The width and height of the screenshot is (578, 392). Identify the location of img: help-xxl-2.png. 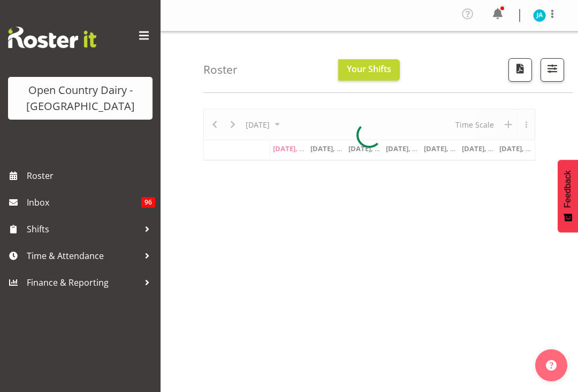
(551, 366).